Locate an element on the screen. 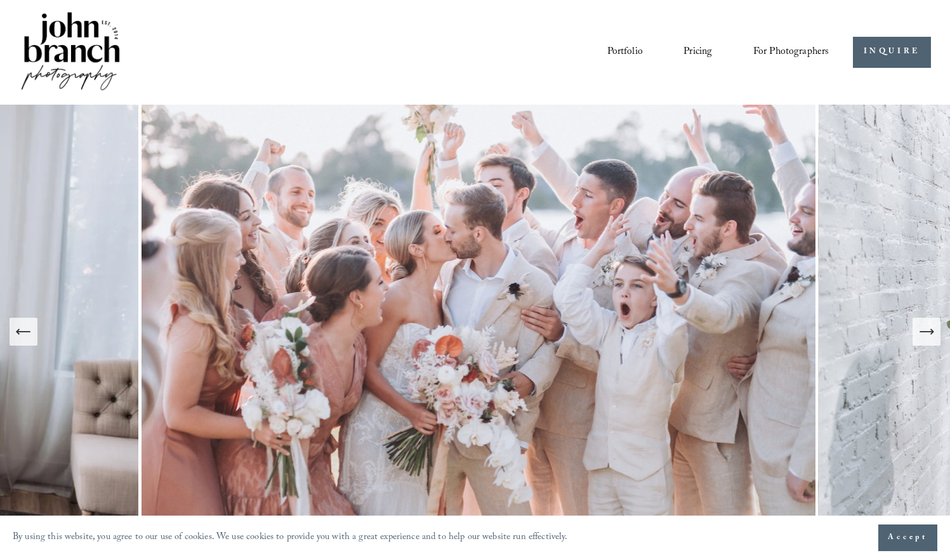 The image size is (950, 560). img: A wedding party celebrating outdoors, featuring a bride and groom kissing amidst cheering bridesm... is located at coordinates (479, 331).